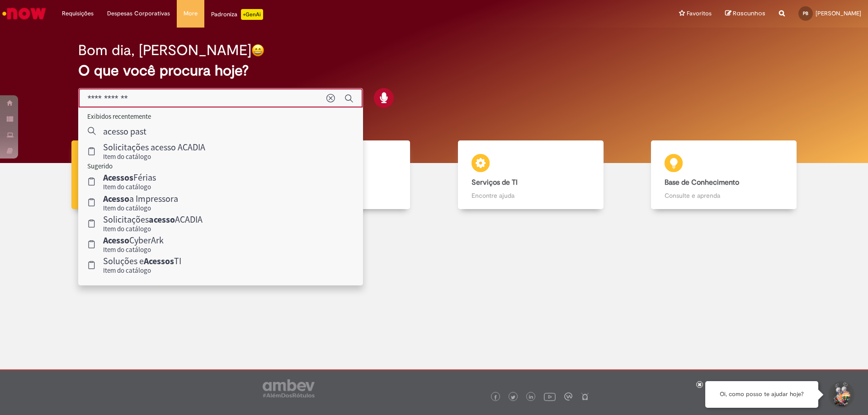 This screenshot has width=868, height=415. I want to click on b: Base de Conhecimento, so click(702, 182).